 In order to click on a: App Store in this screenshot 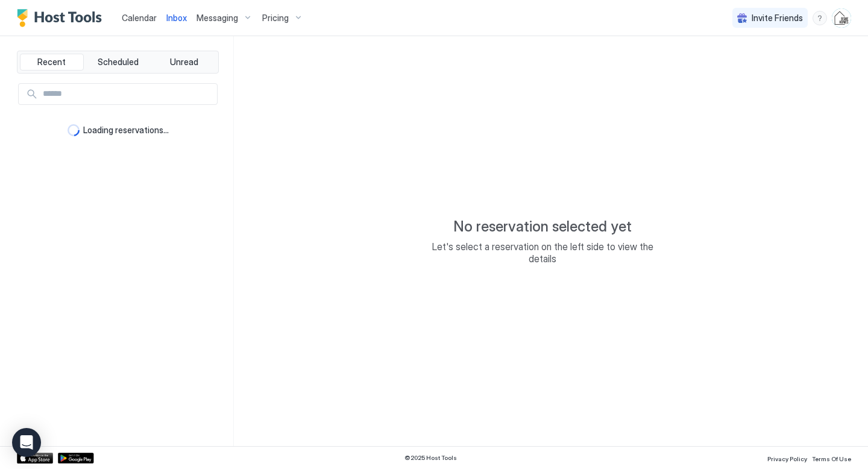, I will do `click(35, 458)`.